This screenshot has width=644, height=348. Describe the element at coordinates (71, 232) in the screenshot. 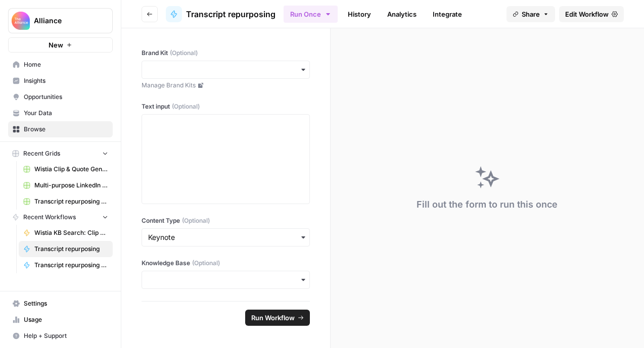

I see `span: Wistia KB Search: Clip & Takeaway Generator` at that location.